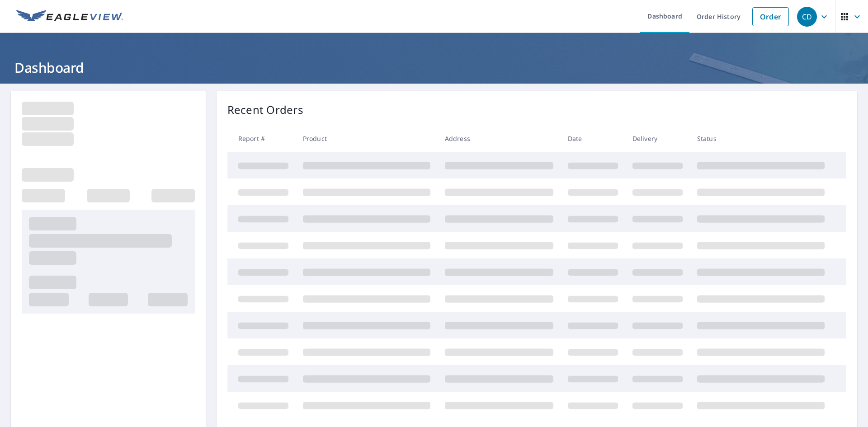 The height and width of the screenshot is (427, 868). I want to click on img: EV Logo, so click(70, 17).